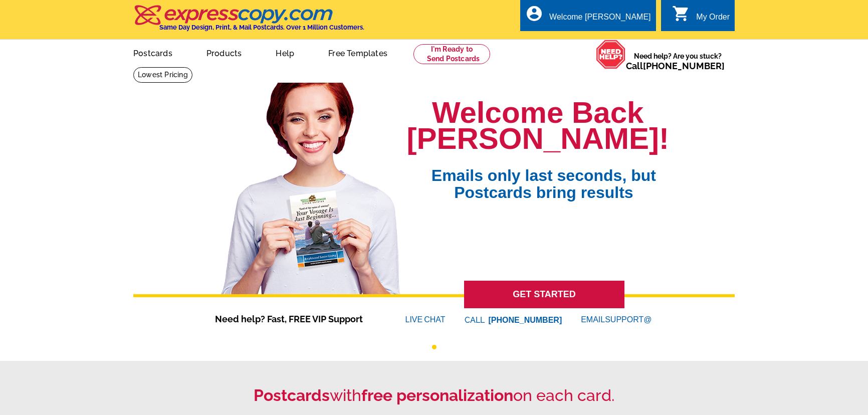  What do you see at coordinates (678, 61) in the screenshot?
I see `span: Need help? Are you stuck?` at bounding box center [678, 61].